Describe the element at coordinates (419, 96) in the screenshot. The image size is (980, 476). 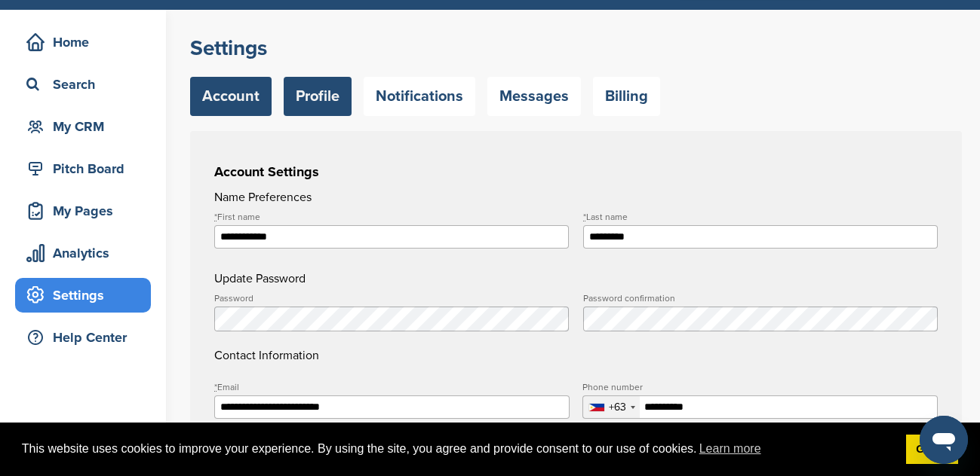
I see `a: Notifications` at that location.